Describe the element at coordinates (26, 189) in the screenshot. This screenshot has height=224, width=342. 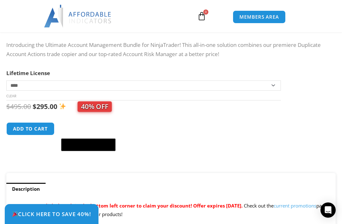
I see `a: Description` at that location.